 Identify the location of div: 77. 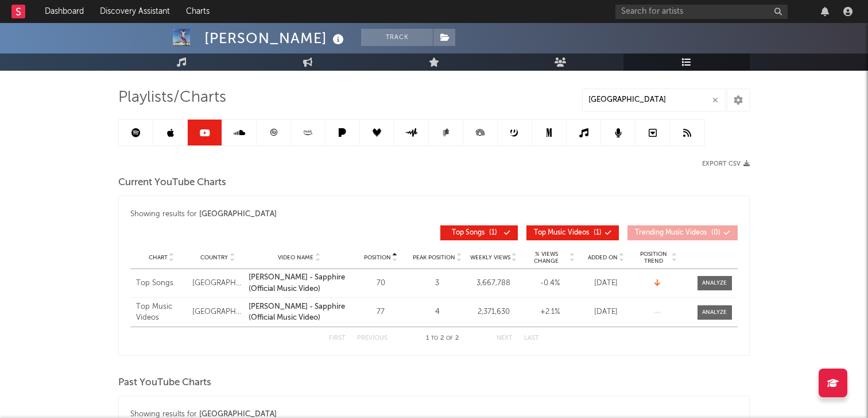
(381, 312).